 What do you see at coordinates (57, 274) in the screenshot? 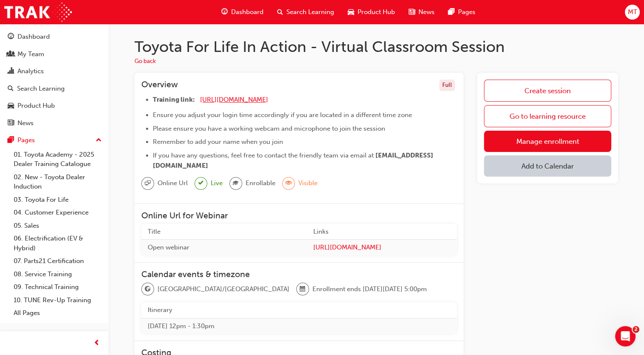
I see `a: 08. Service Training` at bounding box center [57, 274].